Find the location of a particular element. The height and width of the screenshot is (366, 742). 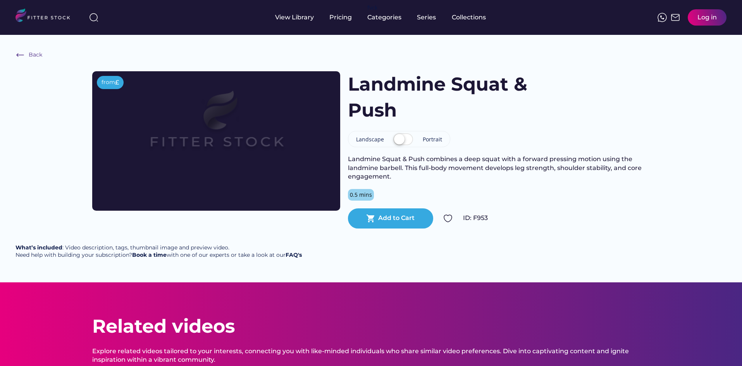

img: Frame%2051.svg is located at coordinates (675, 17).